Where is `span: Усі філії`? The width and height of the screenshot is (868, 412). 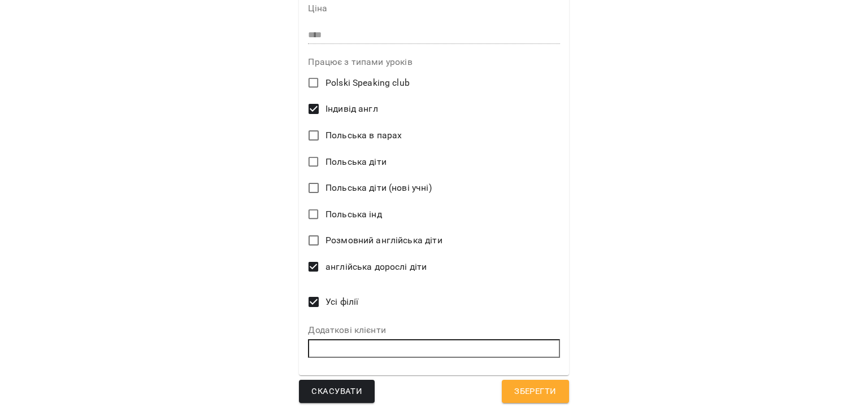 span: Усі філії is located at coordinates (342, 302).